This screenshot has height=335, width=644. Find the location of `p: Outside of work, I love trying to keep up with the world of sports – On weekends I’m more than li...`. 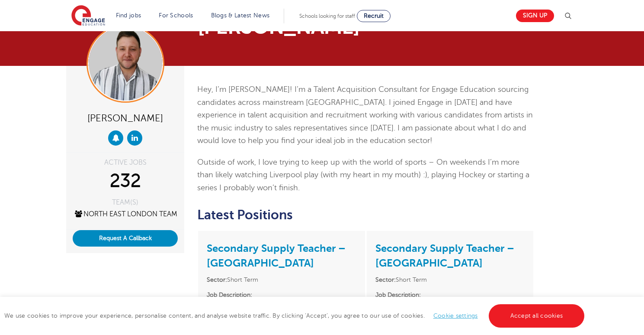

p: Outside of work, I love trying to keep up with the world of sports – On weekends I’m more than li... is located at coordinates (366, 175).